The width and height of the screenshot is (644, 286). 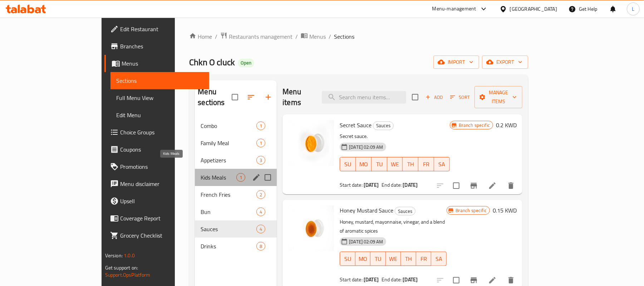 What do you see at coordinates (157, 184) in the screenshot?
I see `a: Menu disclaimer` at bounding box center [157, 184].